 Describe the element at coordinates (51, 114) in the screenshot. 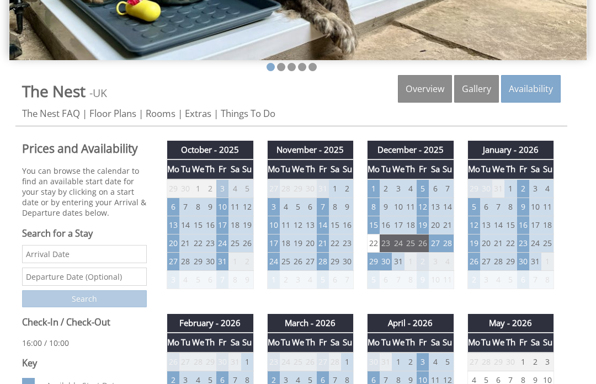

I see `a: The Nest FAQ` at that location.